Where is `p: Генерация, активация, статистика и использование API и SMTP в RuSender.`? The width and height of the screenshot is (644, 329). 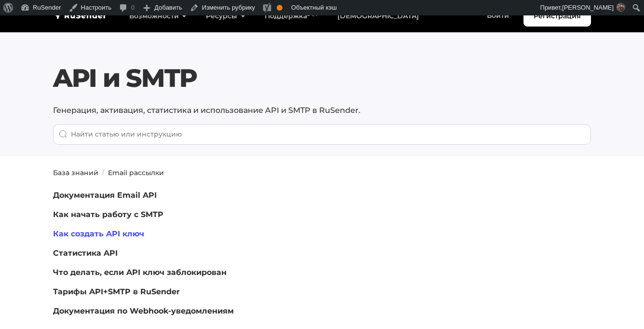 p: Генерация, активация, статистика и использование API и SMTP в RuSender. is located at coordinates (322, 110).